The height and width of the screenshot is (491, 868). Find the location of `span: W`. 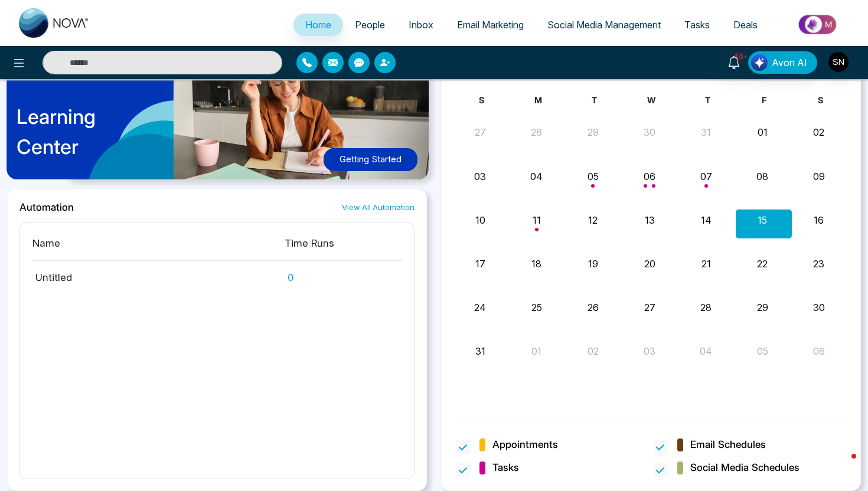

span: W is located at coordinates (651, 100).